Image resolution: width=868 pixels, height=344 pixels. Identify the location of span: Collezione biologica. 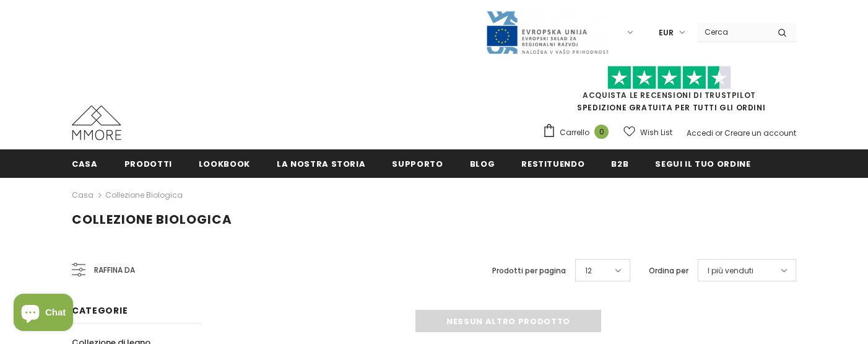
(152, 219).